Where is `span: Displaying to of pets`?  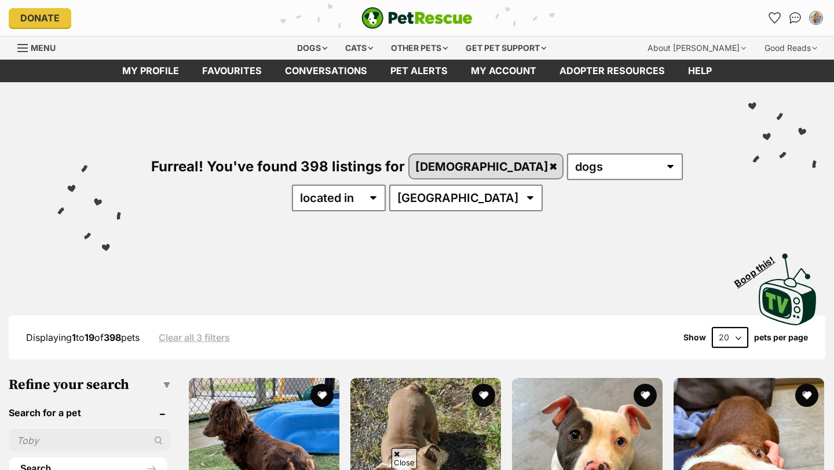
span: Displaying to of pets is located at coordinates (83, 338).